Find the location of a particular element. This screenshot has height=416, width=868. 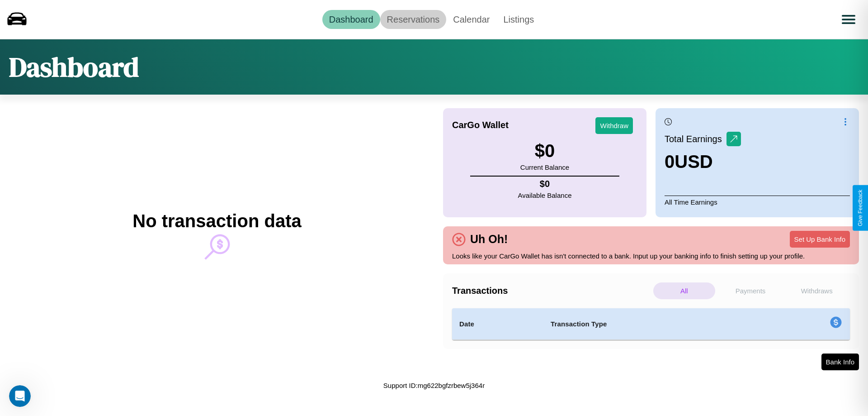

p: Withdraws is located at coordinates (817, 291).